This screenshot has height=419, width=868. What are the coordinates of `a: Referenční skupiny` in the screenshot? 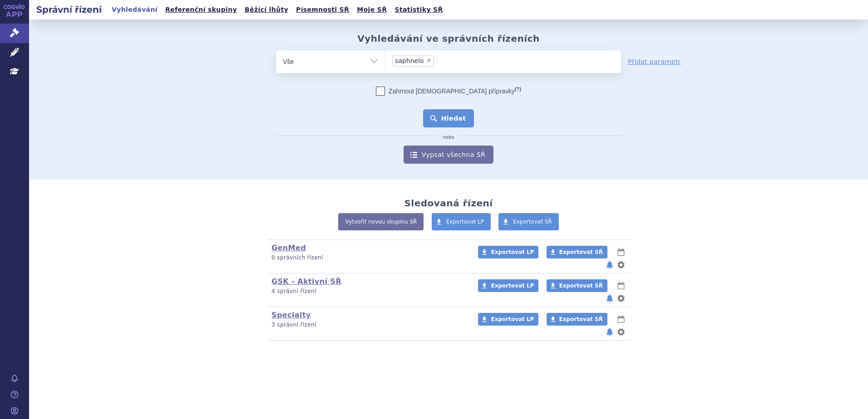 It's located at (201, 10).